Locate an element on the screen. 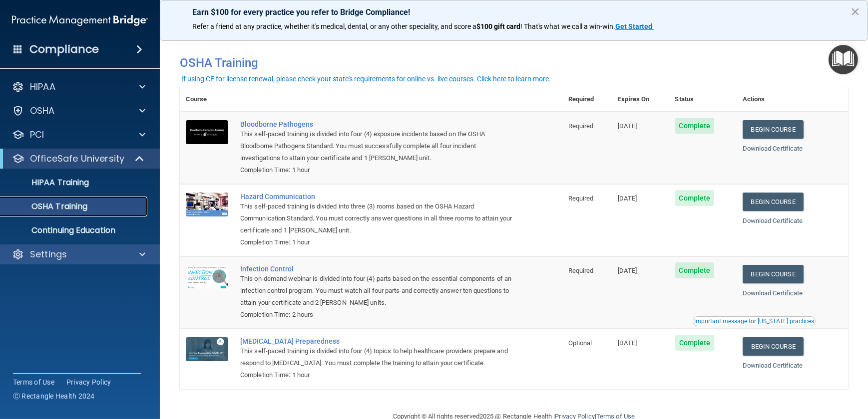  div: If using CE for license renewal, please check your state's requirements for online vs. live cours... is located at coordinates (366, 79).